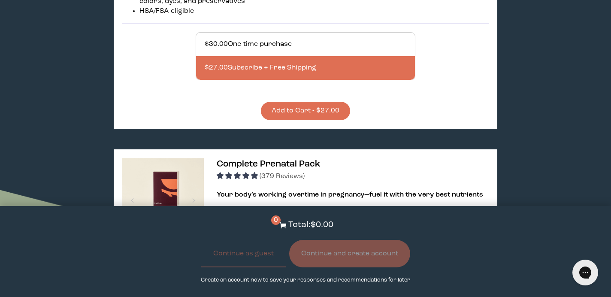 The width and height of the screenshot is (611, 297). I want to click on span: (379 Reviews), so click(282, 176).